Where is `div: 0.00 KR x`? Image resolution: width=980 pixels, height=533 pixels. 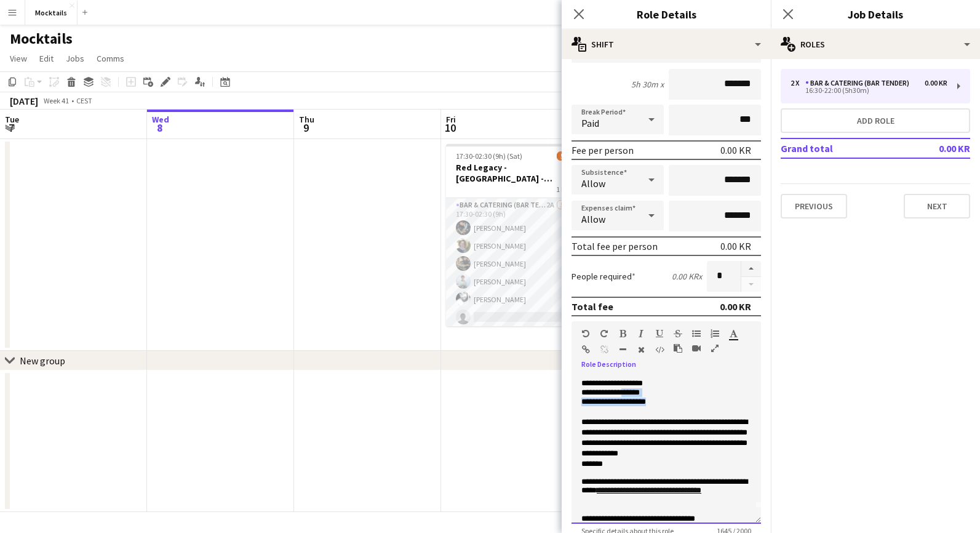 div: 0.00 KR x is located at coordinates (686, 276).